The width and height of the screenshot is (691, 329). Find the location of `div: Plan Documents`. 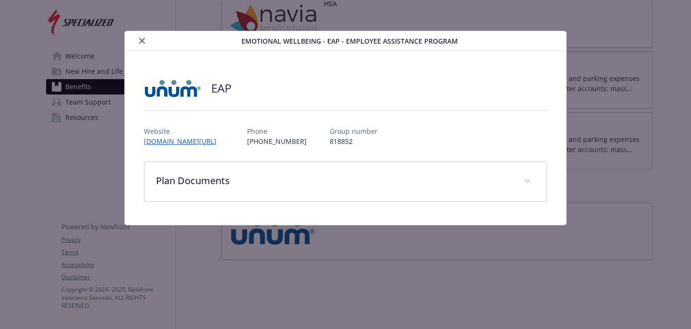

div: Plan Documents is located at coordinates (345, 182).